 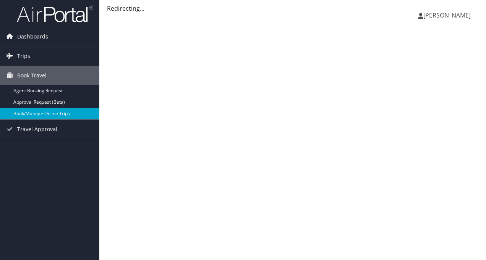 What do you see at coordinates (32, 37) in the screenshot?
I see `span: Dashboards` at bounding box center [32, 37].